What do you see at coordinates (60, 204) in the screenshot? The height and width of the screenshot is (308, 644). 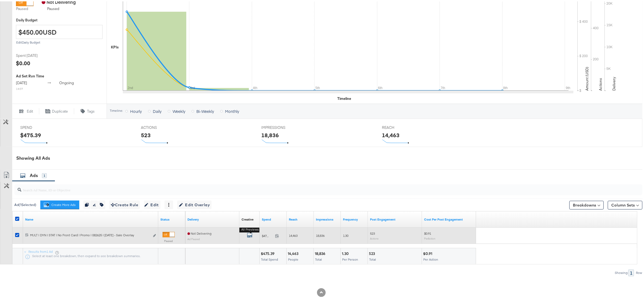 I see `button: Create More Ads` at bounding box center [60, 204].